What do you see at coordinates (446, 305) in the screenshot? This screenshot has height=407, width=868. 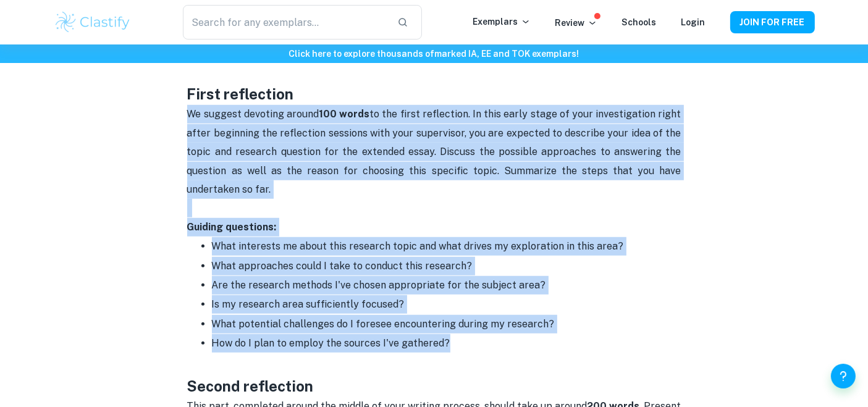 I see `p: Is my research area sufficiently focused?` at bounding box center [446, 305].